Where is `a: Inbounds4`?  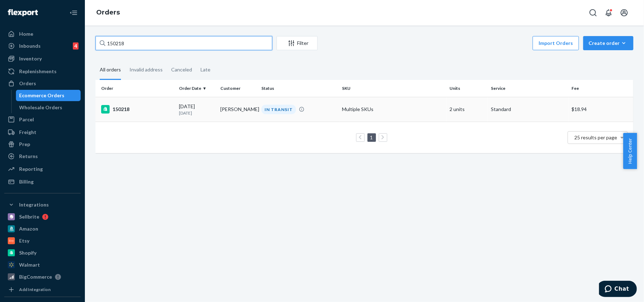 a: Inbounds4 is located at coordinates (42, 46).